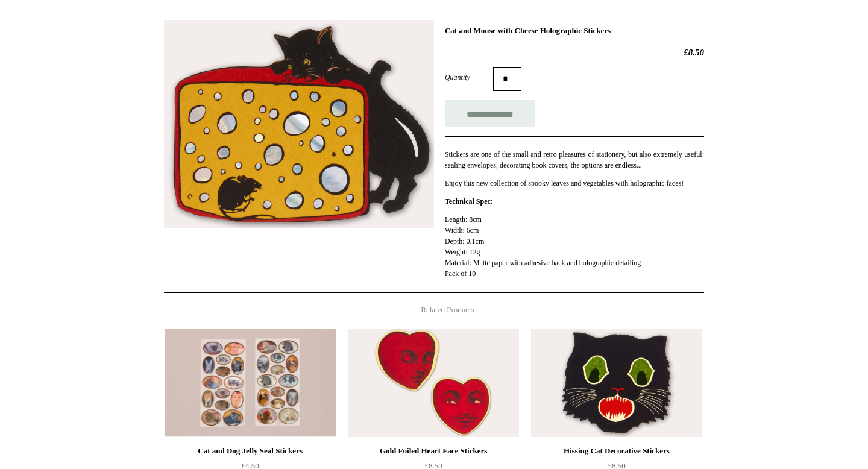  I want to click on img: Cat and Mouse with Cheese Holographic Stickers, so click(299, 125).